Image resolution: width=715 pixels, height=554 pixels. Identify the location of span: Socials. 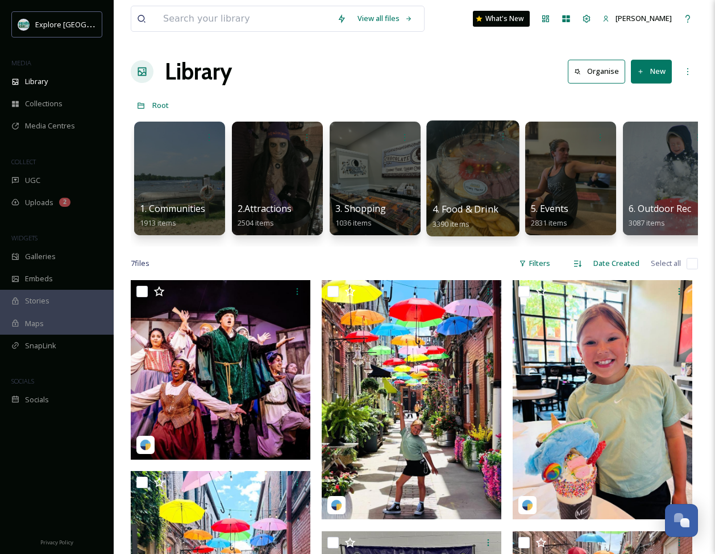
(37, 400).